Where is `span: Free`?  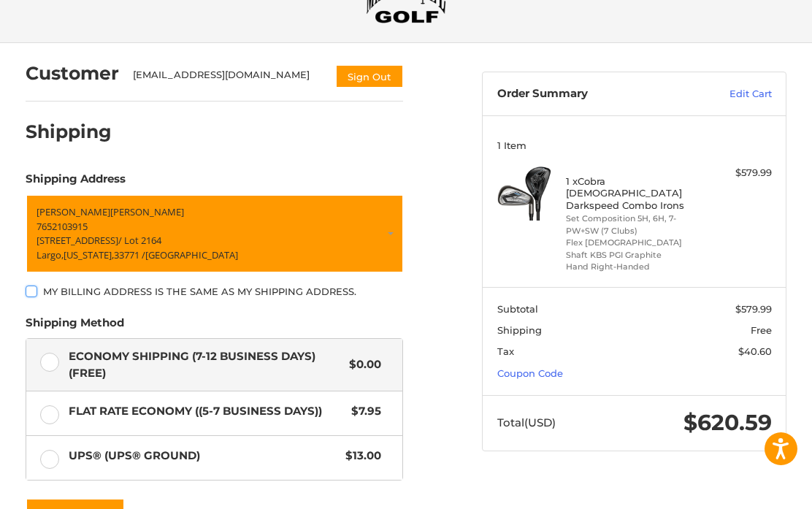 span: Free is located at coordinates (761, 330).